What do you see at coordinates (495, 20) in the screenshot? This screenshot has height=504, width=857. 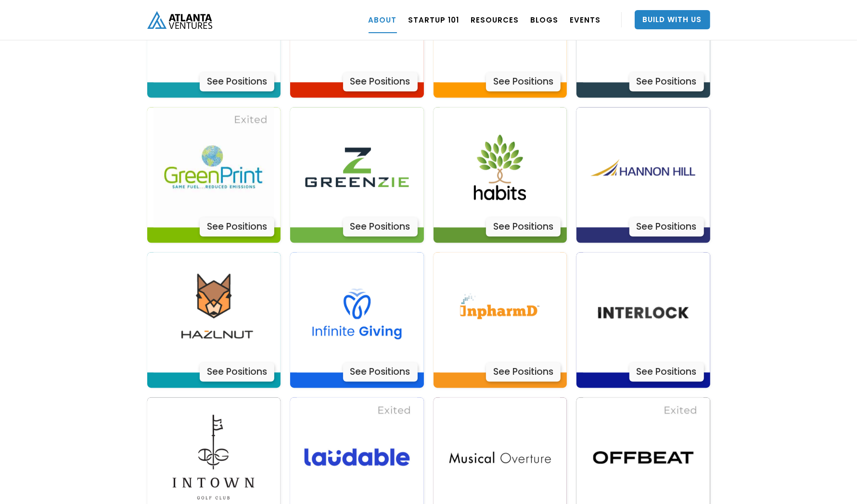 I see `a: RESOURCES` at bounding box center [495, 20].